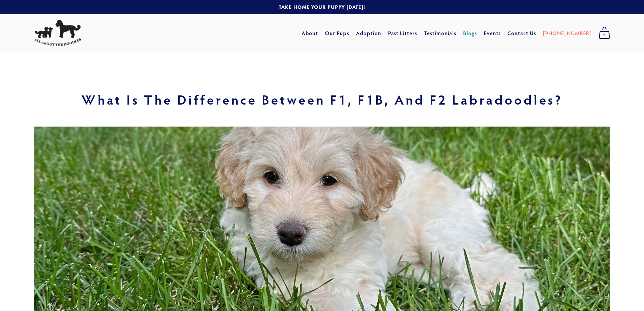  I want to click on span: 0, so click(604, 35).